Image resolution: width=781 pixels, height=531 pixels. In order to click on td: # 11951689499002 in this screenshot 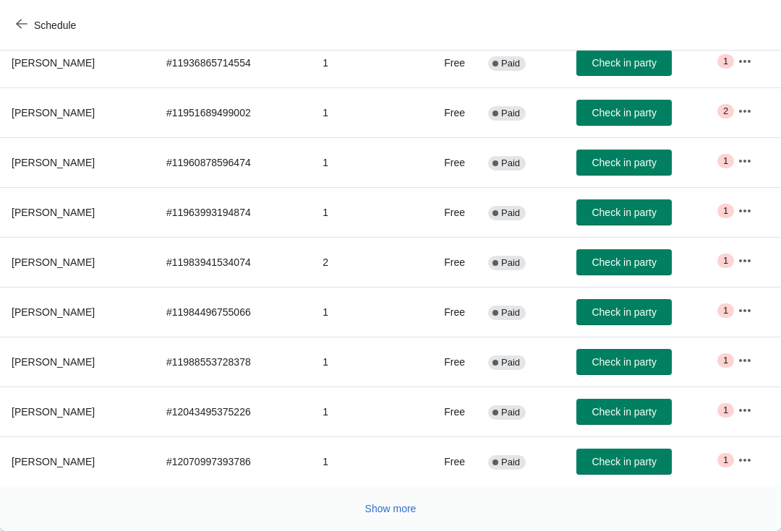, I will do `click(233, 112)`.